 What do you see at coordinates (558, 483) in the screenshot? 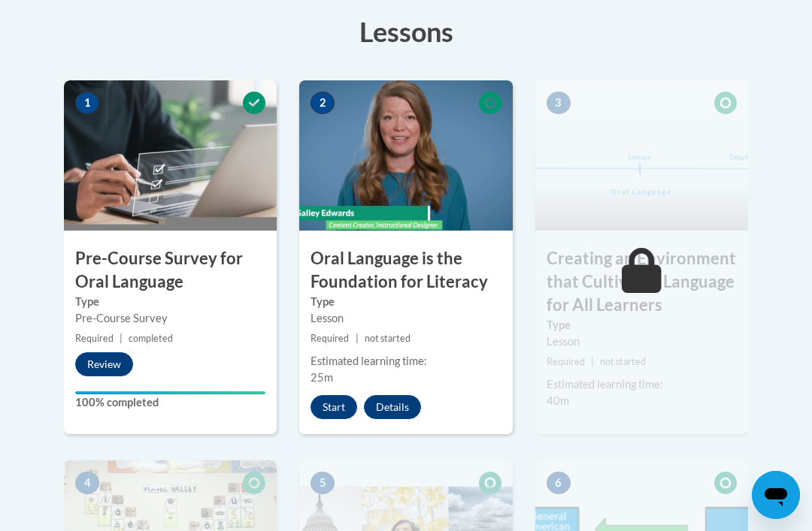
I see `span: 6` at bounding box center [558, 483].